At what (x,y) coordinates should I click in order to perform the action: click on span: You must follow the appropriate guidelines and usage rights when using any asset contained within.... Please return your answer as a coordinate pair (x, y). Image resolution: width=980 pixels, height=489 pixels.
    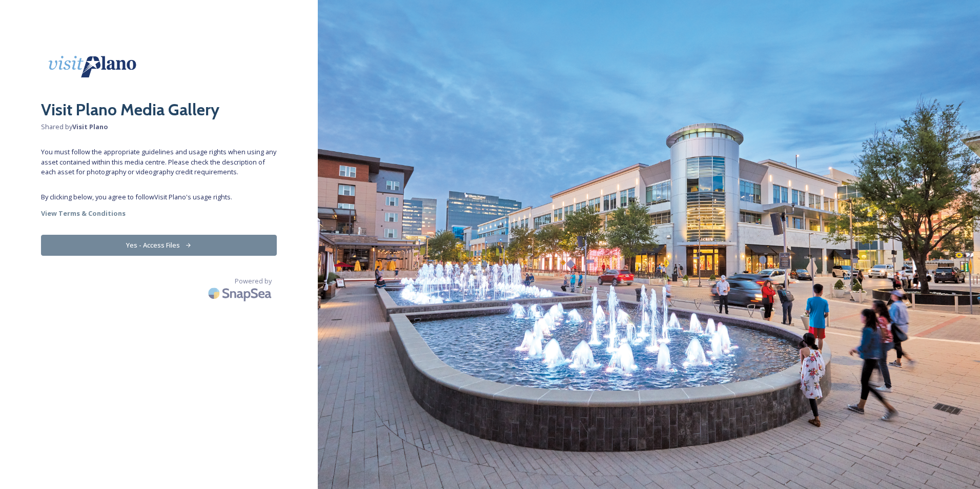
    Looking at the image, I should click on (159, 162).